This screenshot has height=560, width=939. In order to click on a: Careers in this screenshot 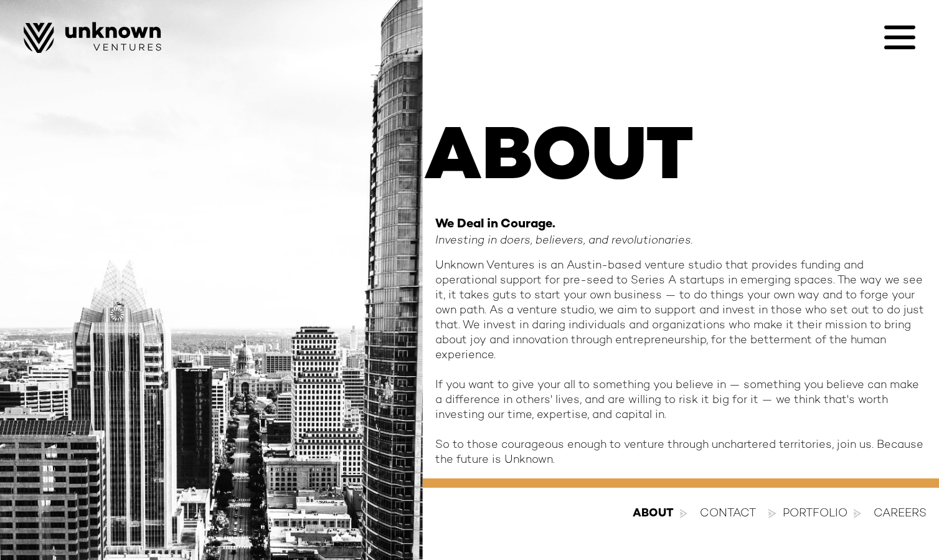, I will do `click(900, 513)`.